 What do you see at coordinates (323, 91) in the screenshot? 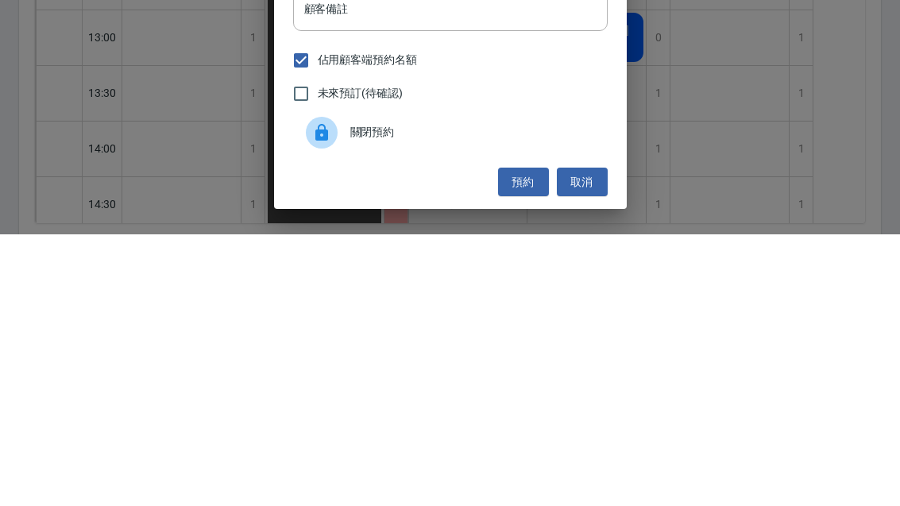
I see `label: 顧客姓名` at bounding box center [323, 91].